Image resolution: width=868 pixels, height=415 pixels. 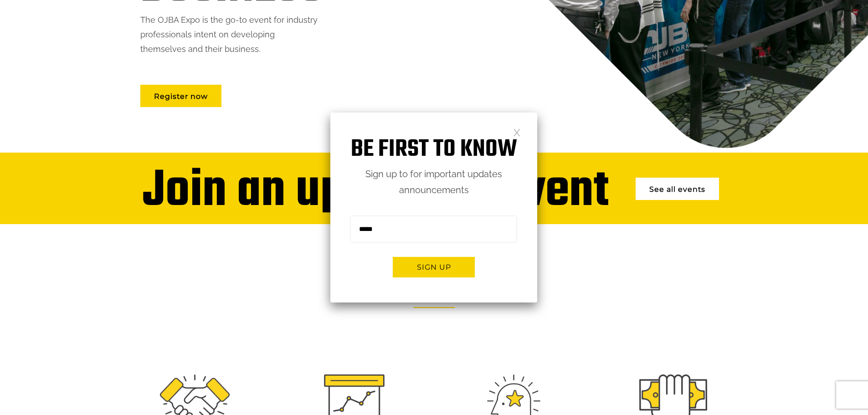 I want to click on h1: Be first to know, so click(x=434, y=149).